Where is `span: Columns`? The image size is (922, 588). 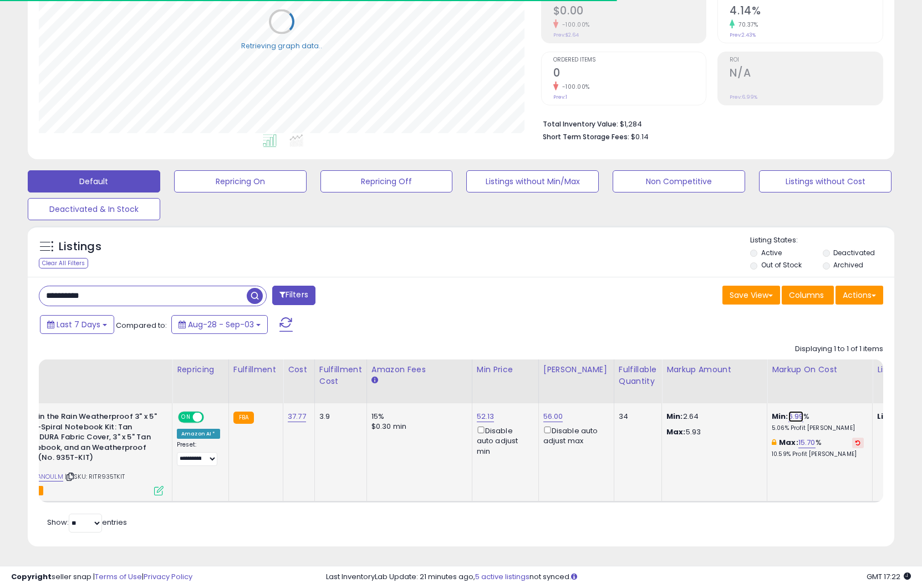 span: Columns is located at coordinates (807, 295).